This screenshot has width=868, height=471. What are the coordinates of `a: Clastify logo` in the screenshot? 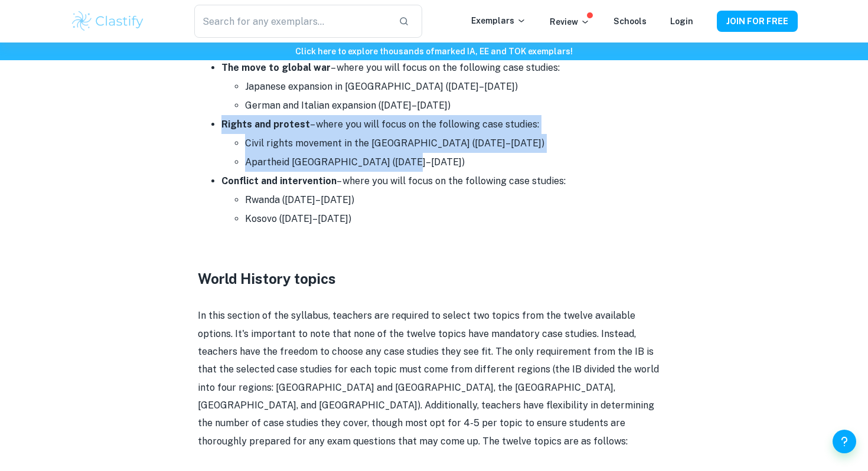 It's located at (107, 21).